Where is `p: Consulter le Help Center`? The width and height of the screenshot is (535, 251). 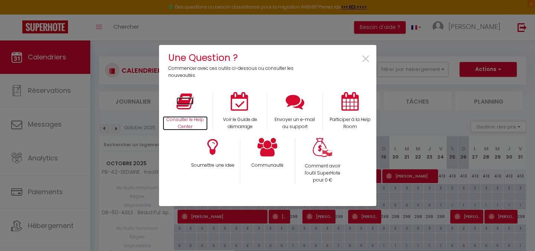 p: Consulter le Help Center is located at coordinates (185, 123).